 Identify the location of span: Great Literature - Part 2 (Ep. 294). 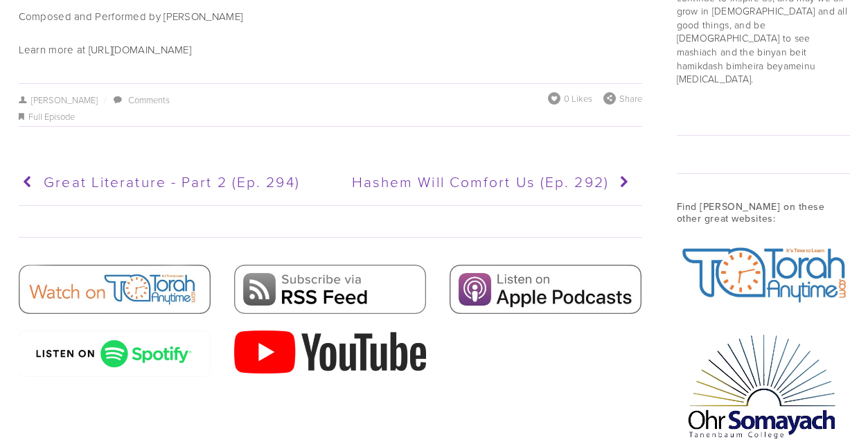
(171, 181).